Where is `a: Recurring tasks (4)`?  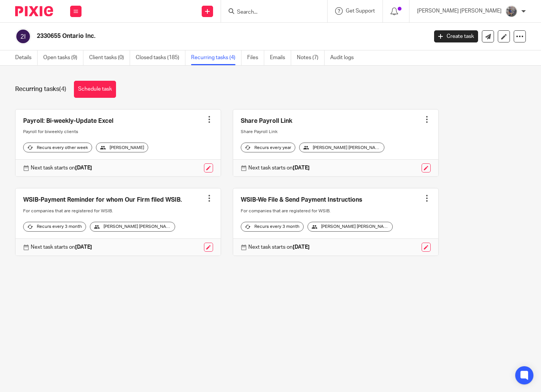
a: Recurring tasks (4) is located at coordinates (216, 58).